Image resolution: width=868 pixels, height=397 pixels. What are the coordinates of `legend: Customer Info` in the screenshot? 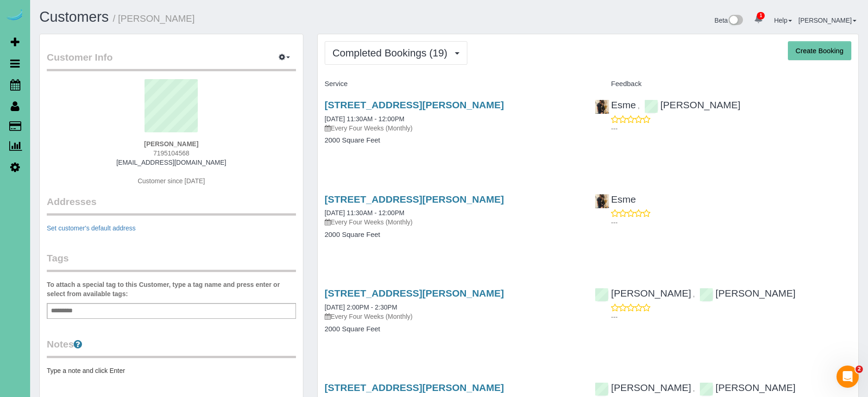 It's located at (172, 61).